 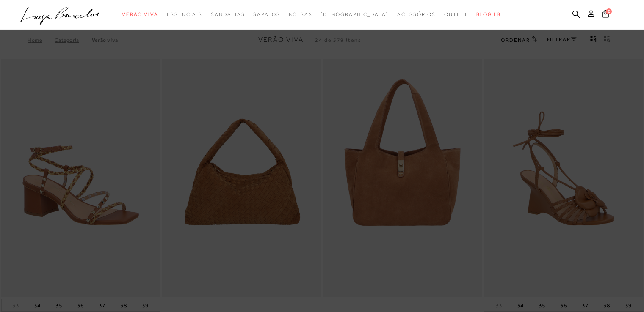 I want to click on span: Acessórios, so click(x=416, y=14).